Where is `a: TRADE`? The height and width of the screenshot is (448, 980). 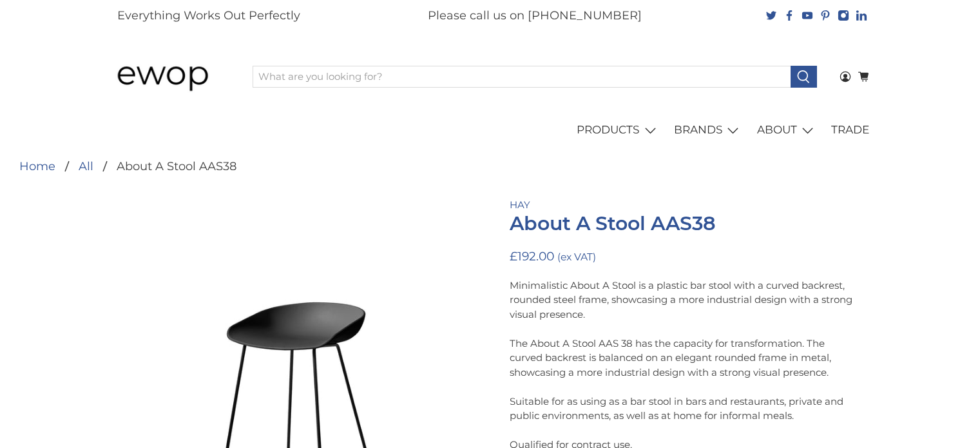 a: TRADE is located at coordinates (850, 130).